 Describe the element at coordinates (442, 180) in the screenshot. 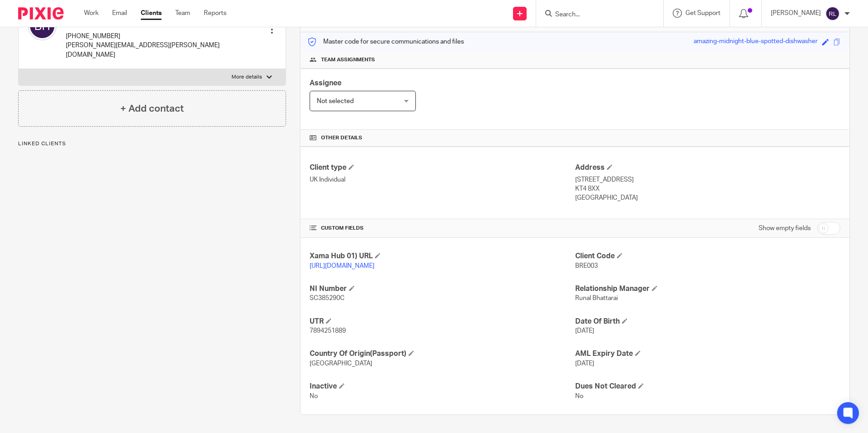

I see `p: UK Individual` at that location.